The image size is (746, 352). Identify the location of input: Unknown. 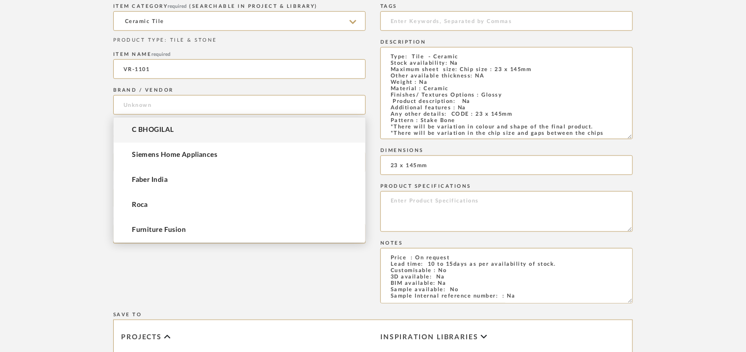
(239, 105).